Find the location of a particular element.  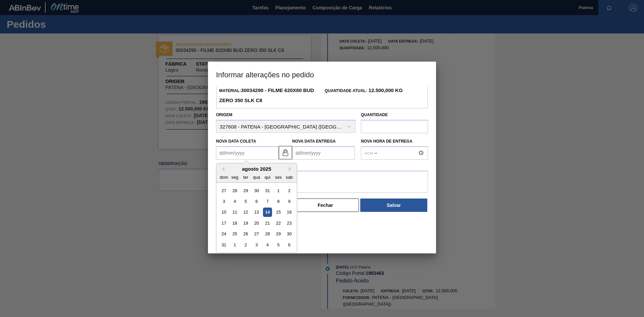

div: Choose quarta-feira, 27 de agosto de 2025 is located at coordinates (256, 234).